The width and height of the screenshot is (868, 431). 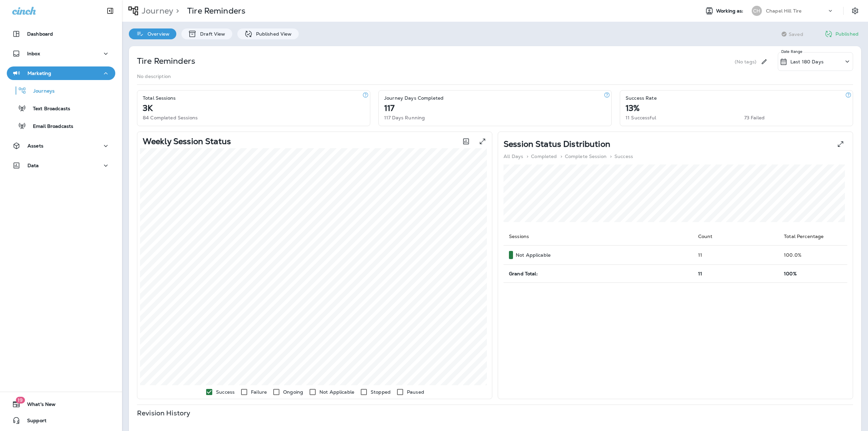 What do you see at coordinates (61, 91) in the screenshot?
I see `button: Journeys` at bounding box center [61, 91].